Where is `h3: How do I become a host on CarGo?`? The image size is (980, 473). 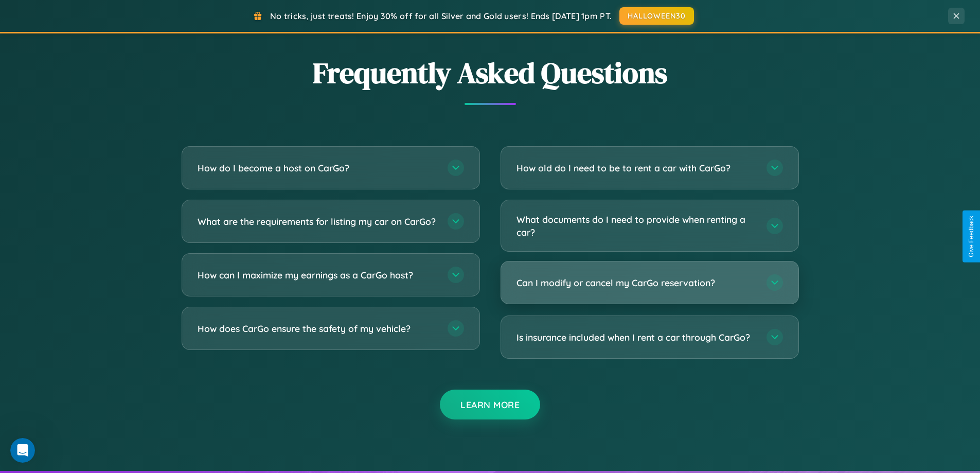 h3: How do I become a host on CarGo? is located at coordinates (318, 168).